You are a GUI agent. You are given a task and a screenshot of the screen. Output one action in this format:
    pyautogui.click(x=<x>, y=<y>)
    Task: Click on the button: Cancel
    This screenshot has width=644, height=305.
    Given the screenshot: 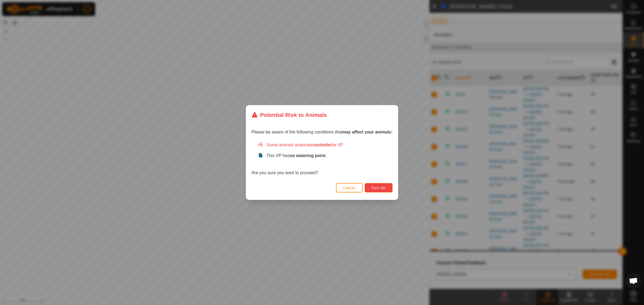 What is the action you would take?
    pyautogui.click(x=349, y=187)
    